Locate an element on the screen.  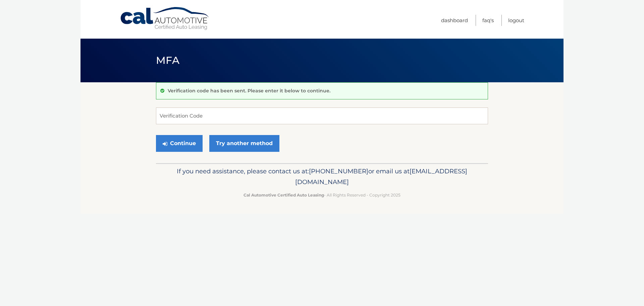
input: Verification Code is located at coordinates (322, 116).